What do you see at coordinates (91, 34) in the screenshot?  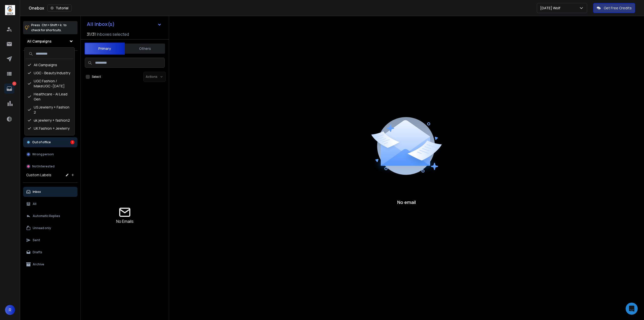 I see `span: 31 / 31` at bounding box center [91, 34].